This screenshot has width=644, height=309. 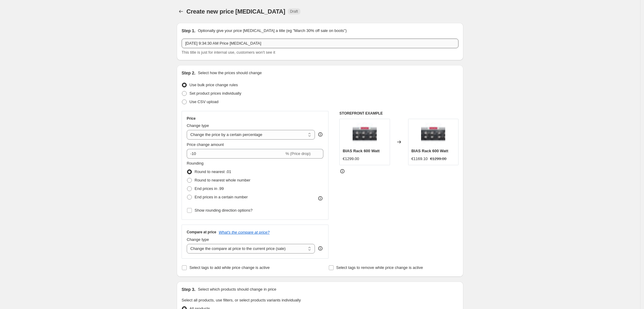 I want to click on span: Round to nearest whole number, so click(x=222, y=180).